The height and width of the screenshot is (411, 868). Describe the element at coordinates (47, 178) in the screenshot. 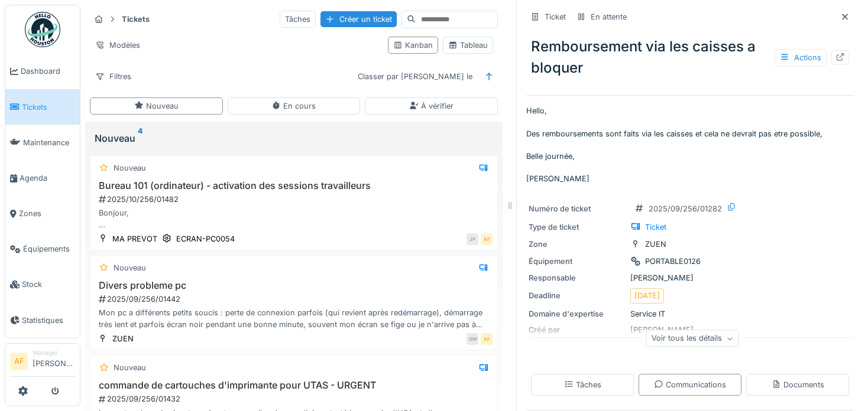

I see `span: Agenda` at that location.